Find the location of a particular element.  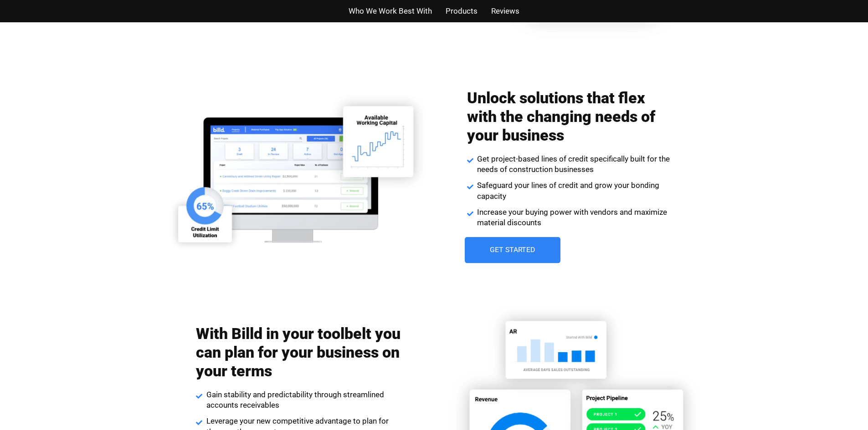

span: Get project-based lines of credit specifically built for the needs of construction businesses is located at coordinates (573, 165).